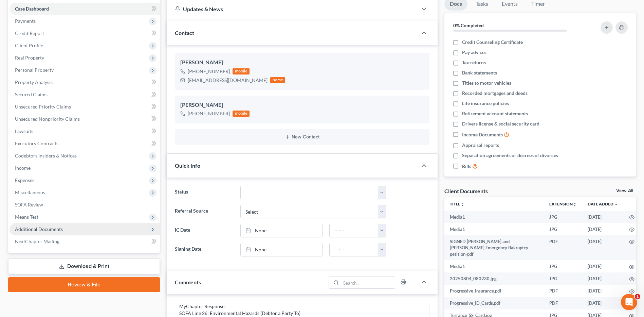  Describe the element at coordinates (492, 42) in the screenshot. I see `span: Credit Counseling Certificate` at that location.